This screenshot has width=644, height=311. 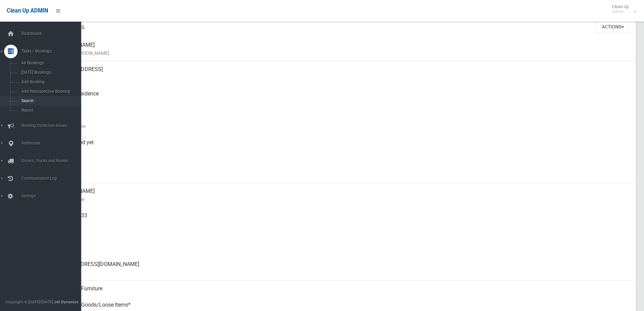 I want to click on div: 0412 515 233, so click(x=342, y=219).